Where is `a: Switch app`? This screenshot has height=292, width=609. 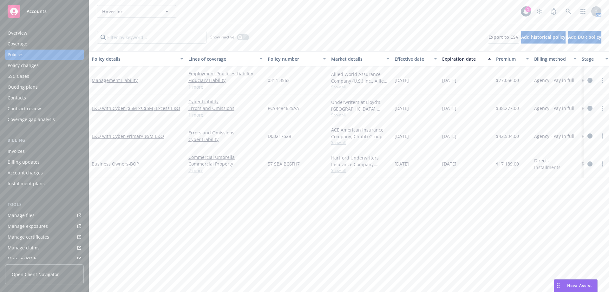
a: Switch app is located at coordinates (583, 11).